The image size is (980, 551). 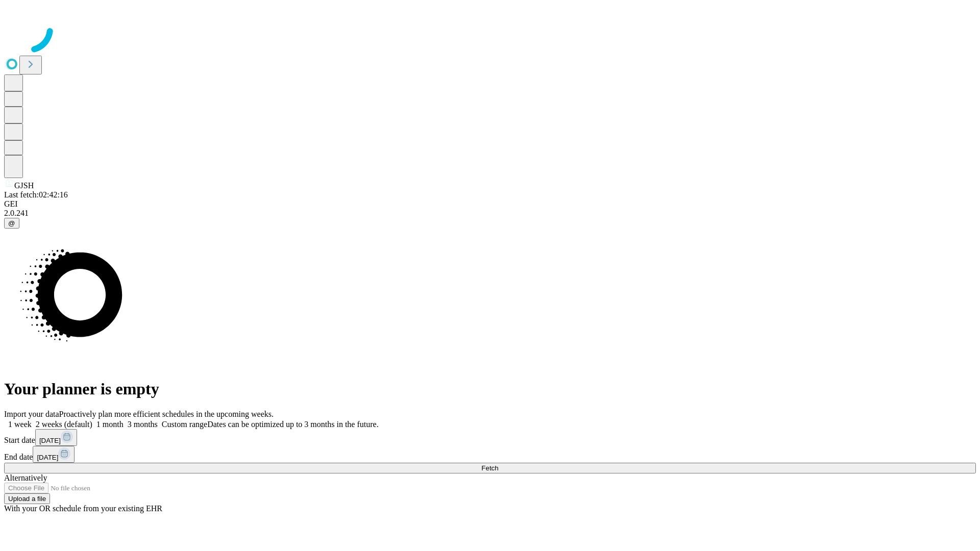 What do you see at coordinates (490, 454) in the screenshot?
I see `div: End date` at bounding box center [490, 454].